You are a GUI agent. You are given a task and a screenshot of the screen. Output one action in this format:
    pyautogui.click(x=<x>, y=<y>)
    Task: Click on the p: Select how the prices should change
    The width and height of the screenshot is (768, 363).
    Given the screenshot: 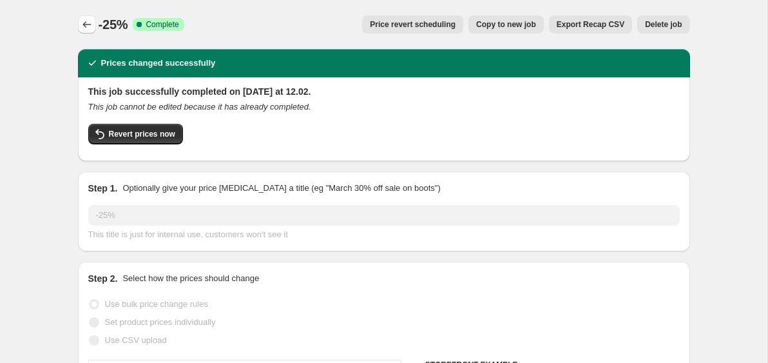 What is the action you would take?
    pyautogui.click(x=191, y=278)
    